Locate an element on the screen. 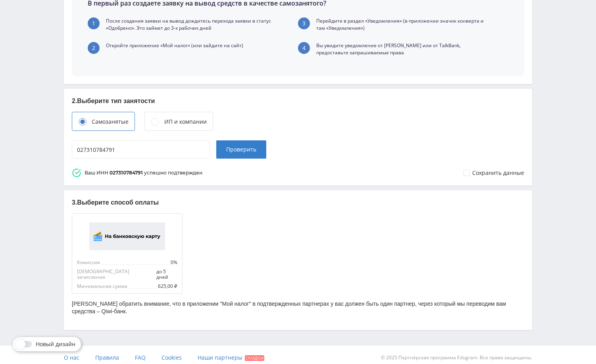 This screenshot has width=596, height=364. span: Комиссия is located at coordinates (89, 262).